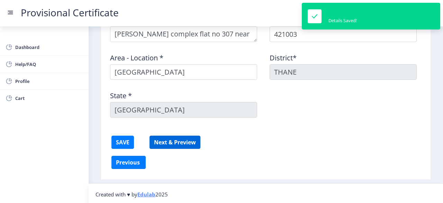  Describe the element at coordinates (137, 58) in the screenshot. I see `label: Area - Location *` at that location.